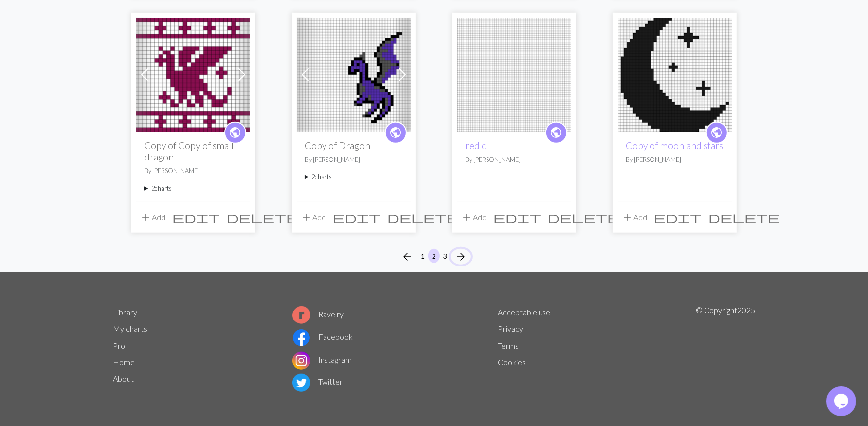  Describe the element at coordinates (193, 151) in the screenshot. I see `h2: Copy of Copy of small dragon` at that location.